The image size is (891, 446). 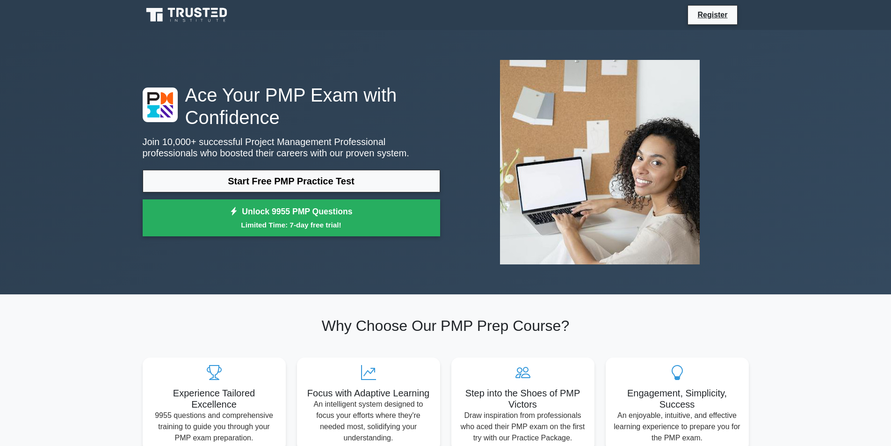 I want to click on a: Unlock 9955 PMP QuestionsLimited Time: 7-day free trial!, so click(x=291, y=218).